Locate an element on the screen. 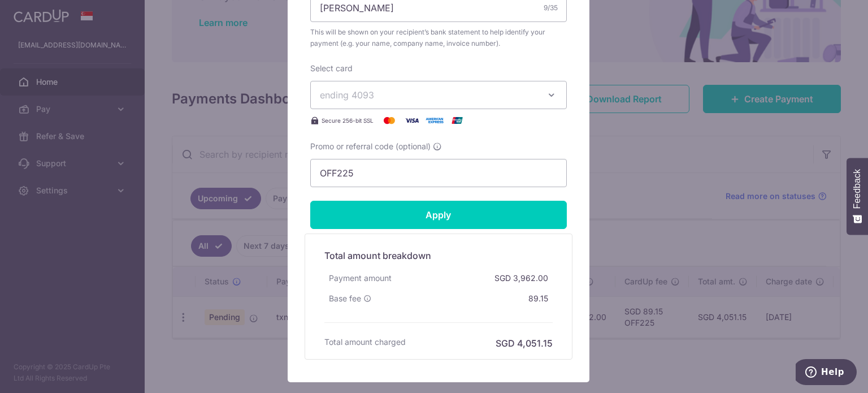 This screenshot has height=393, width=868. div: 9/35 is located at coordinates (551, 8).